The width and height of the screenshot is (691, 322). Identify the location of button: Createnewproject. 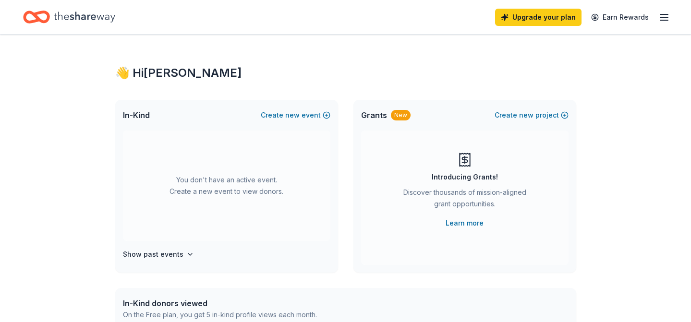
(532, 115).